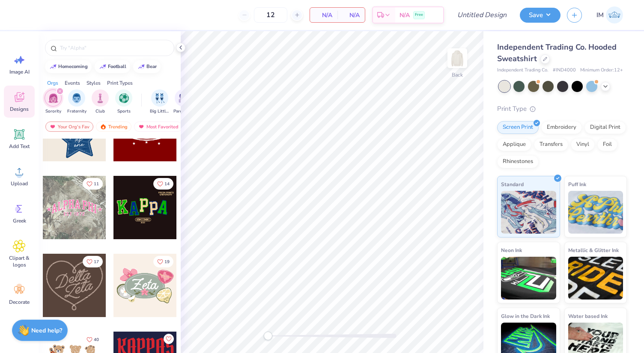 The image size is (644, 353). I want to click on span: Greek, so click(19, 221).